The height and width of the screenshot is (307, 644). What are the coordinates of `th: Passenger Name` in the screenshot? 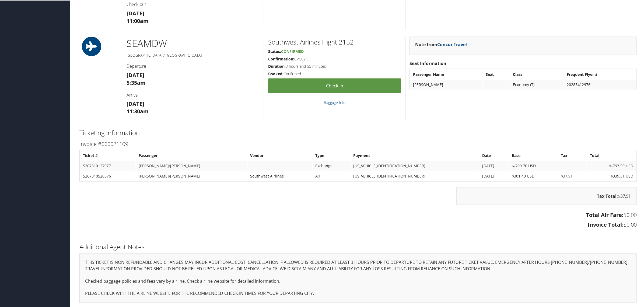 It's located at (446, 74).